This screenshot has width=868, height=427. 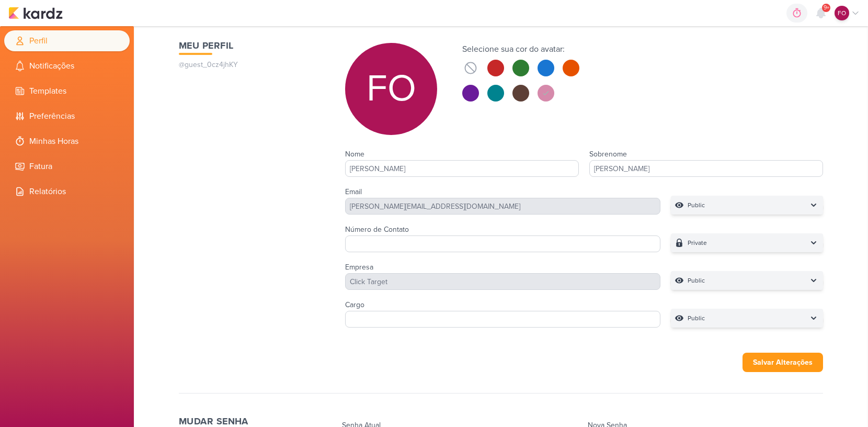 What do you see at coordinates (67, 91) in the screenshot?
I see `li: Templates` at bounding box center [67, 91].